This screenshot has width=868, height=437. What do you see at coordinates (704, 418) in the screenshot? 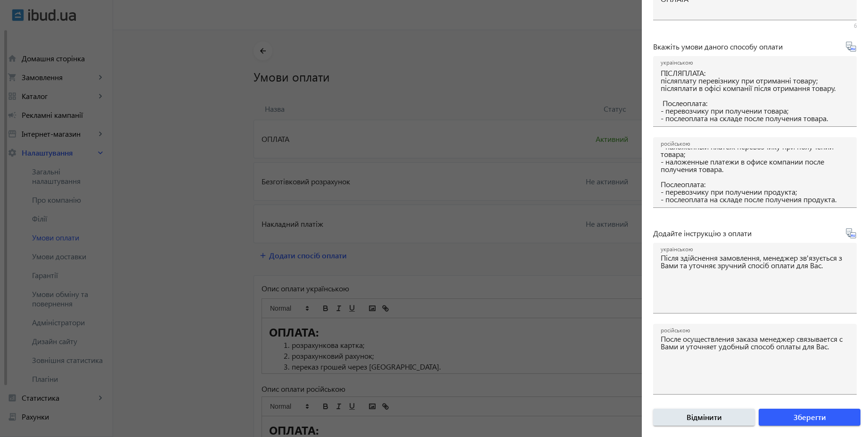
I see `button: Відмінити` at bounding box center [704, 418].